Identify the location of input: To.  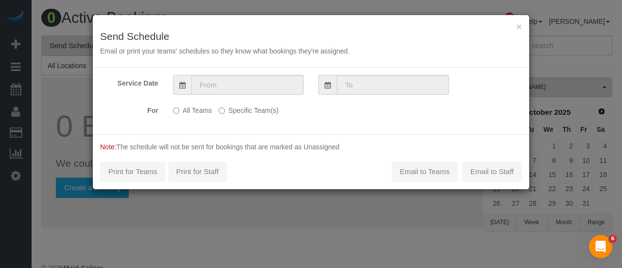
(393, 85).